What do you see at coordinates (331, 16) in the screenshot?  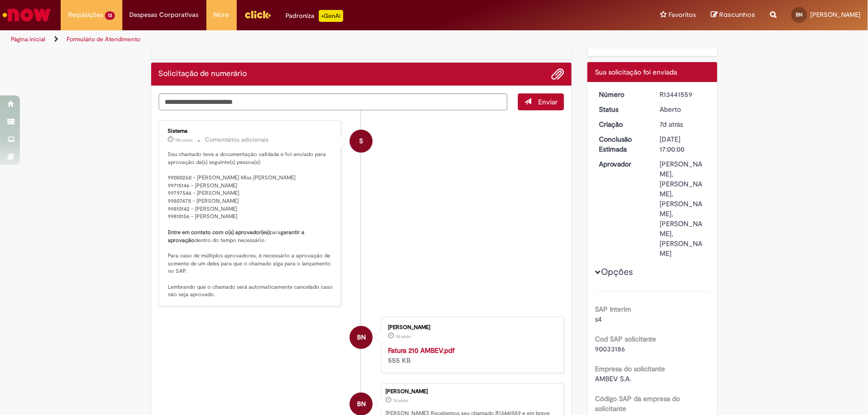 I see `p: +GenAi` at bounding box center [331, 16].